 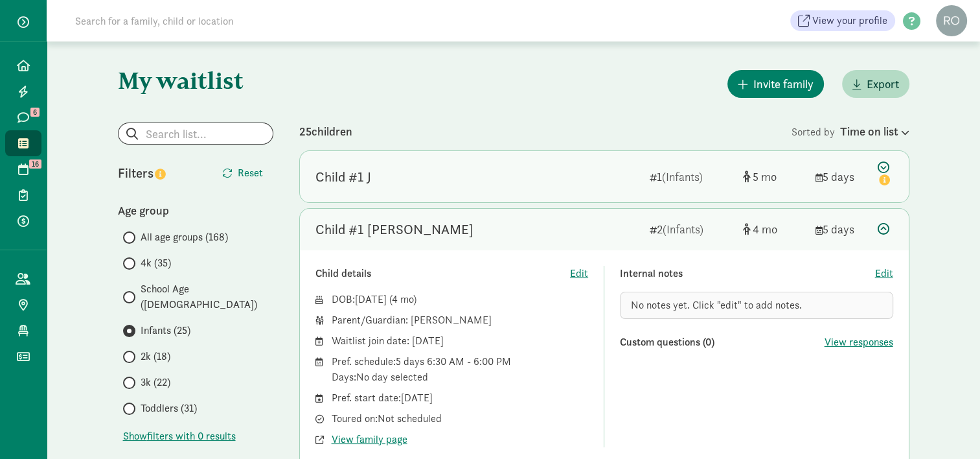 What do you see at coordinates (883, 84) in the screenshot?
I see `span: Export` at bounding box center [883, 84].